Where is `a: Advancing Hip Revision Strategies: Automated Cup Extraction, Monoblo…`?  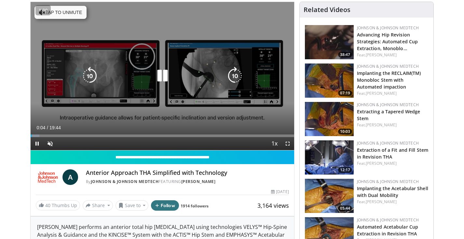 a: Advancing Hip Revision Strategies: Automated Cup Extraction, Monoblo… is located at coordinates (387, 41).